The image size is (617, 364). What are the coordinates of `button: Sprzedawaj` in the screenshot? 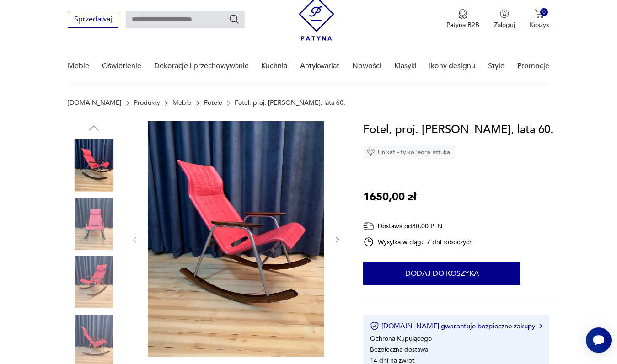 It's located at (93, 19).